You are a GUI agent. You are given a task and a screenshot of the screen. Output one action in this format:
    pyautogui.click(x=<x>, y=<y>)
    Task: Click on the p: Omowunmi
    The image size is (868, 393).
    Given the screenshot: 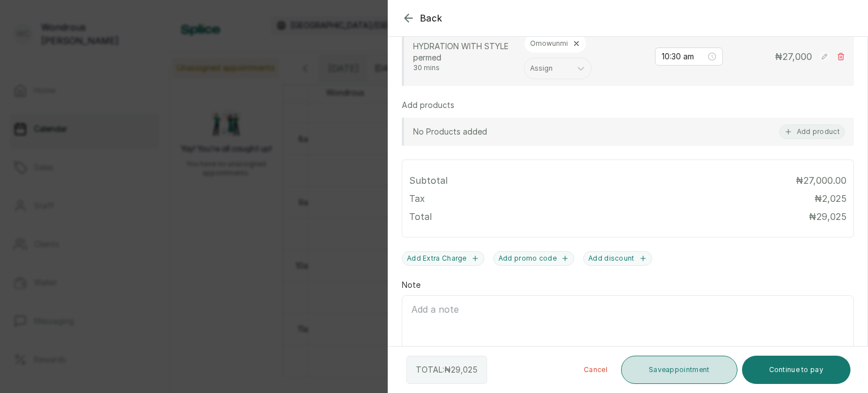 What is the action you would take?
    pyautogui.click(x=549, y=43)
    